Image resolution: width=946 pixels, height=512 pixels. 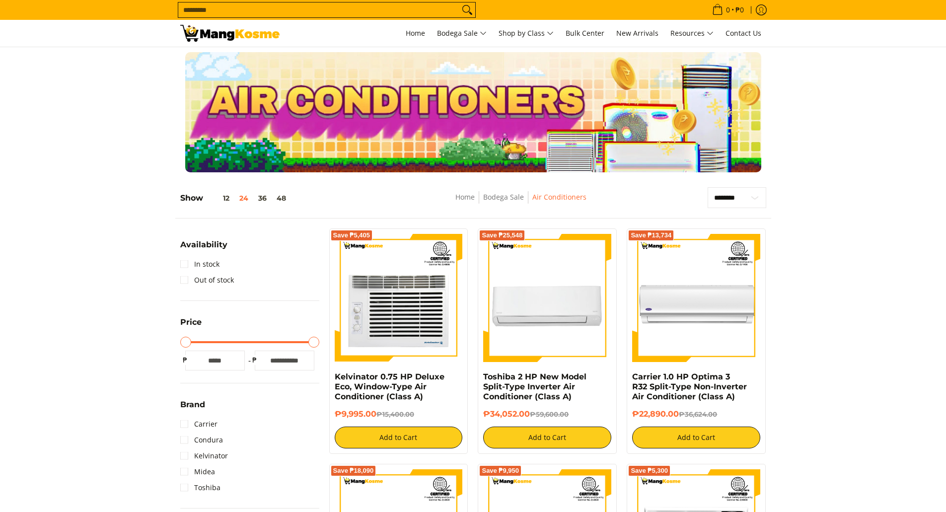 I want to click on span: Save ₱13,734, so click(x=651, y=235).